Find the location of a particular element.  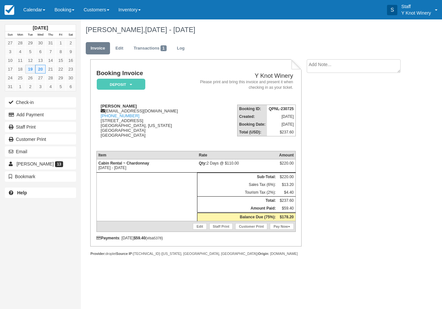

th: Fri is located at coordinates (61, 35).